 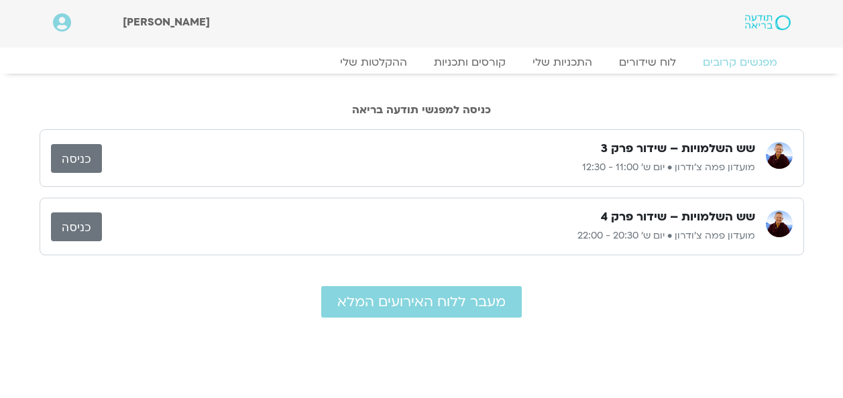 I want to click on a: לוח שידורים, so click(x=647, y=62).